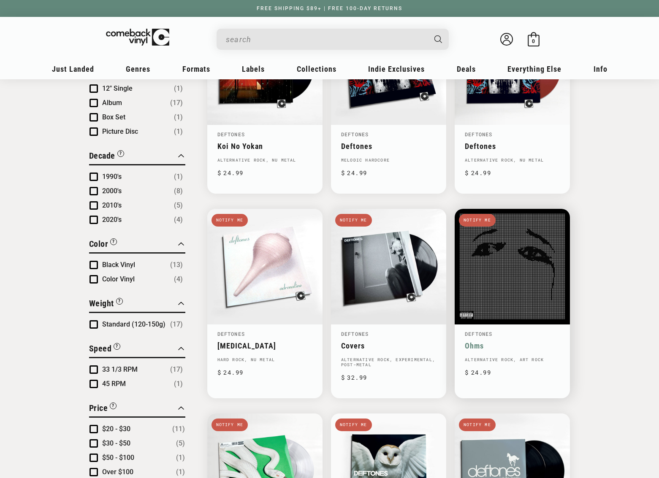  Describe the element at coordinates (396, 69) in the screenshot. I see `span: Indie Exclusives` at that location.